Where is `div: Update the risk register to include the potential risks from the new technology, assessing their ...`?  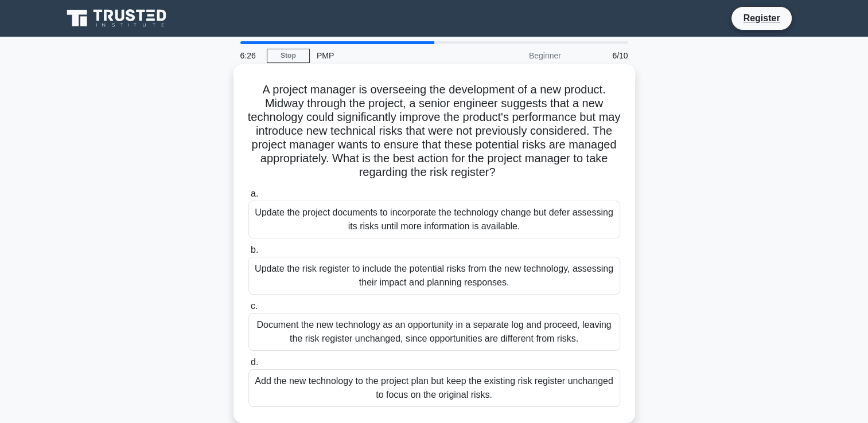 div: Update the risk register to include the potential risks from the new technology, assessing their ... is located at coordinates (434, 276).